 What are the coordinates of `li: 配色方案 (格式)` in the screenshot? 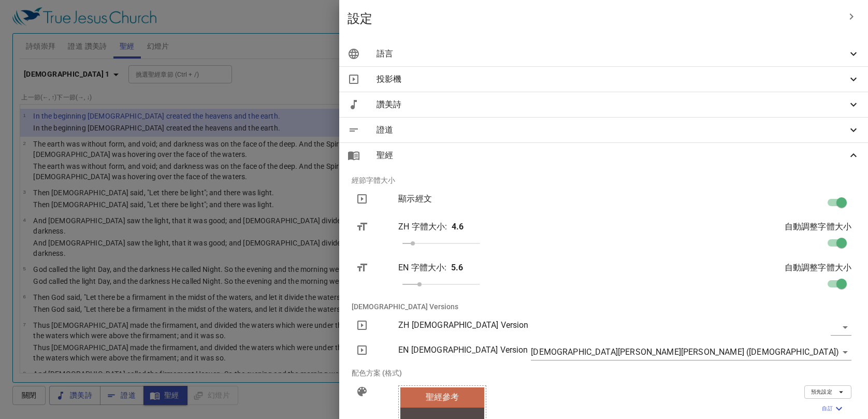 It's located at (604, 373).